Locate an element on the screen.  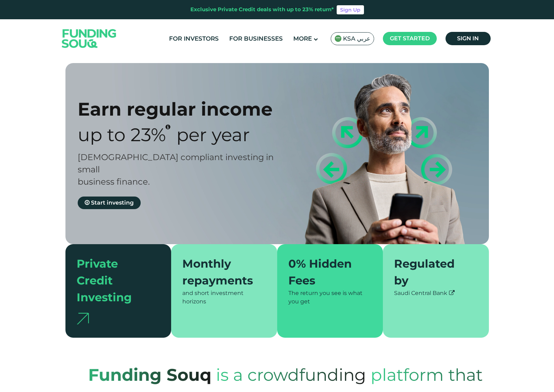
a: Sign Up is located at coordinates (350, 10).